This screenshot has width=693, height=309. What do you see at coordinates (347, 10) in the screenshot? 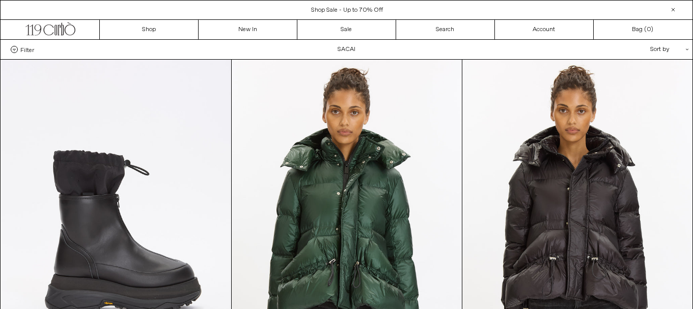
I see `span: Shop Sale - Up to 70% Off` at bounding box center [347, 10].